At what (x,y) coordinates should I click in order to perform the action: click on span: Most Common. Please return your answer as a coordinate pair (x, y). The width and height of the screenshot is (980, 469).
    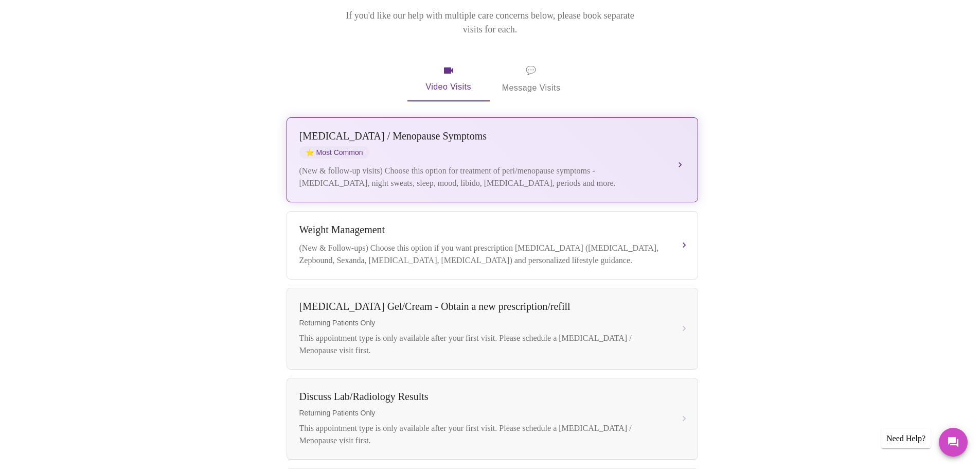
    Looking at the image, I should click on (335, 153).